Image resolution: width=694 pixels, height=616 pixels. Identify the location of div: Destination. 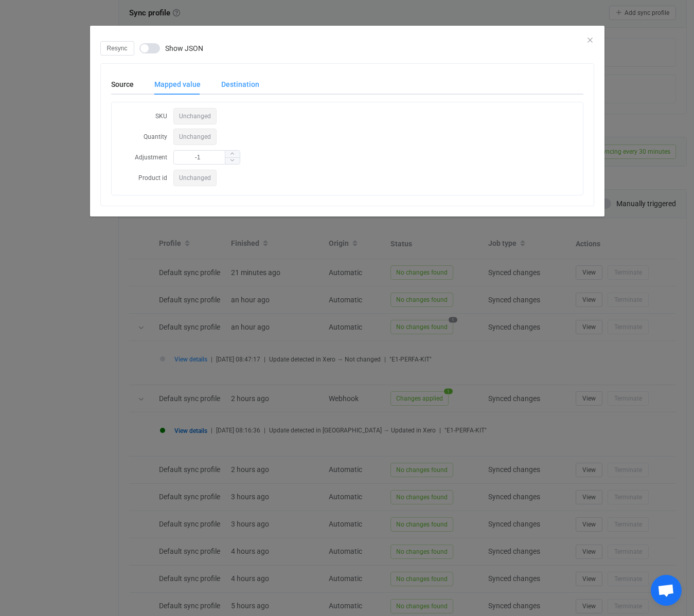
(235, 84).